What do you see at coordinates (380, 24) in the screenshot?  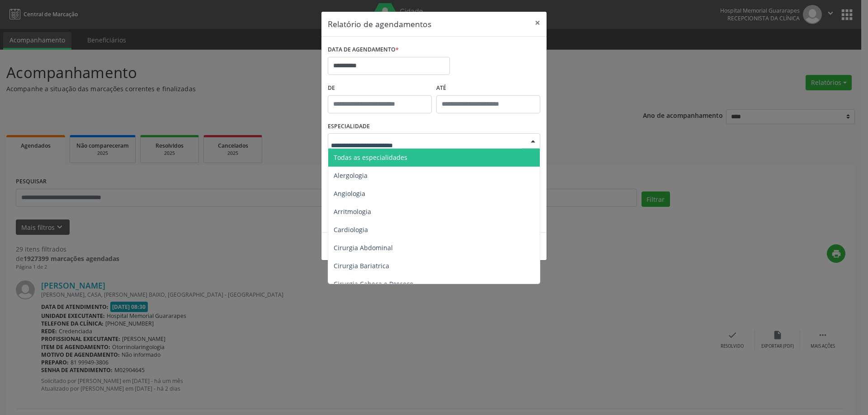 I see `h5: Relatório de agendamentos` at bounding box center [380, 24].